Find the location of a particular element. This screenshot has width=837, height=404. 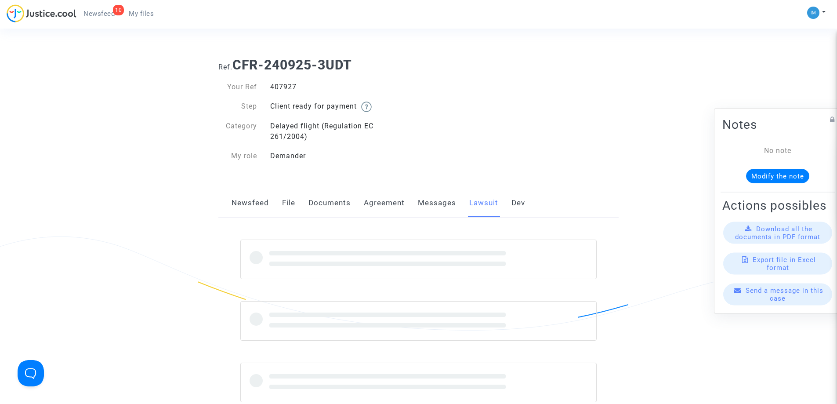

div: Your Ref is located at coordinates (238, 87).